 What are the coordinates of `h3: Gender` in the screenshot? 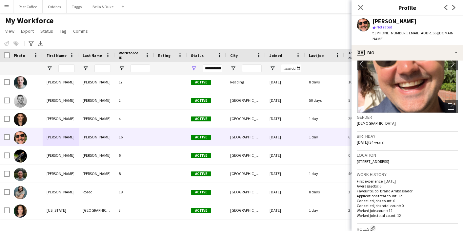 It's located at (407, 117).